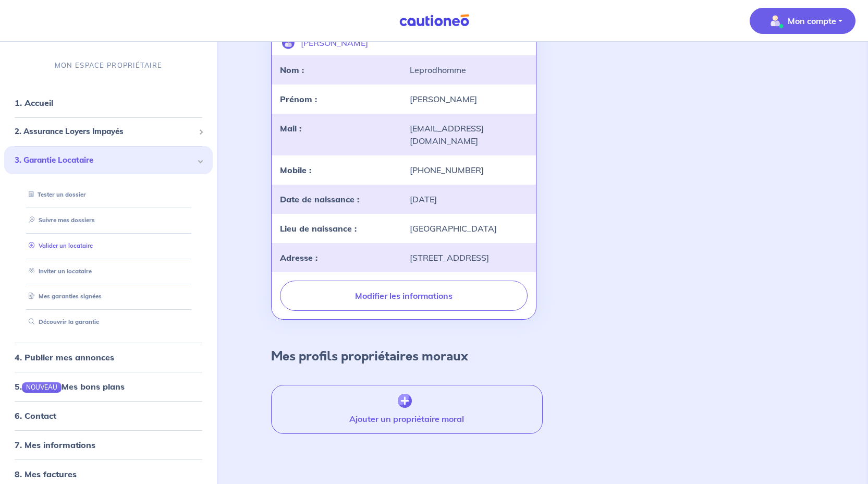 The height and width of the screenshot is (484, 868). I want to click on strong: Date de naissance :, so click(320, 199).